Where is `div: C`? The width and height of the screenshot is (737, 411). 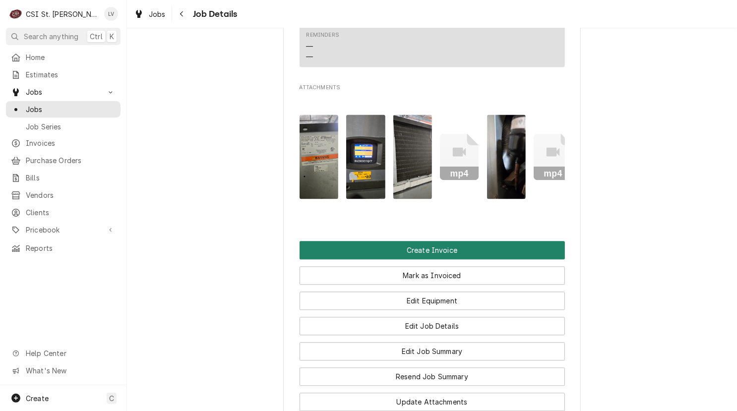 div: C is located at coordinates (16, 14).